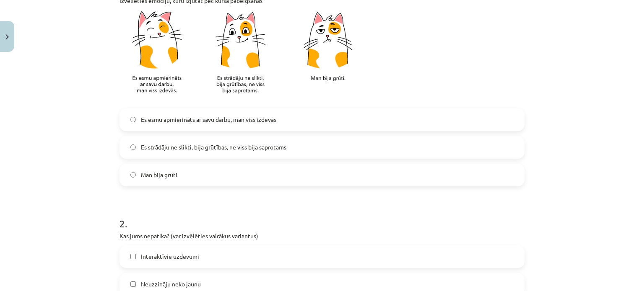 This screenshot has width=644, height=291. Describe the element at coordinates (158, 175) in the screenshot. I see `span: Man bija grūti` at that location.